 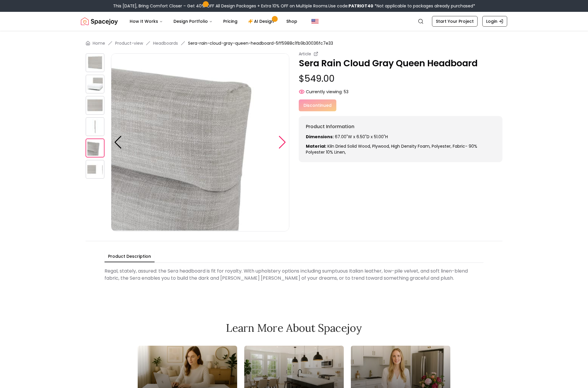 What do you see at coordinates (129, 257) in the screenshot?
I see `button: Product Description` at bounding box center [129, 257].